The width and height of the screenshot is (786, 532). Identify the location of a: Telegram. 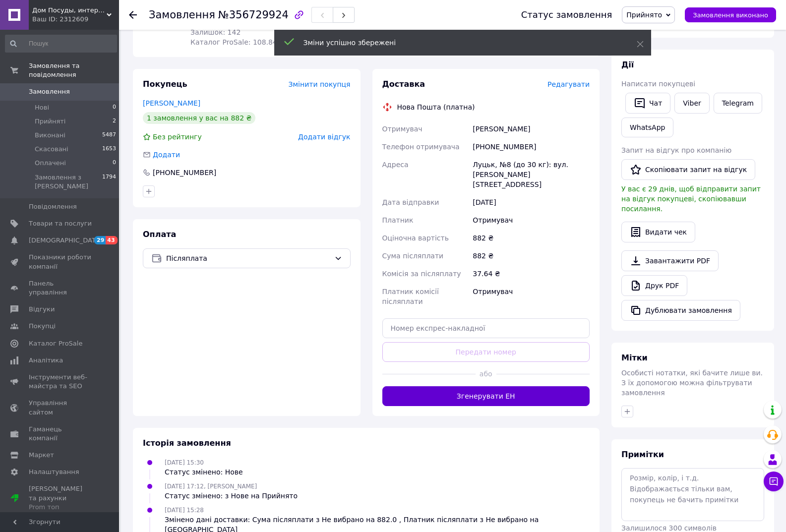
(738, 103).